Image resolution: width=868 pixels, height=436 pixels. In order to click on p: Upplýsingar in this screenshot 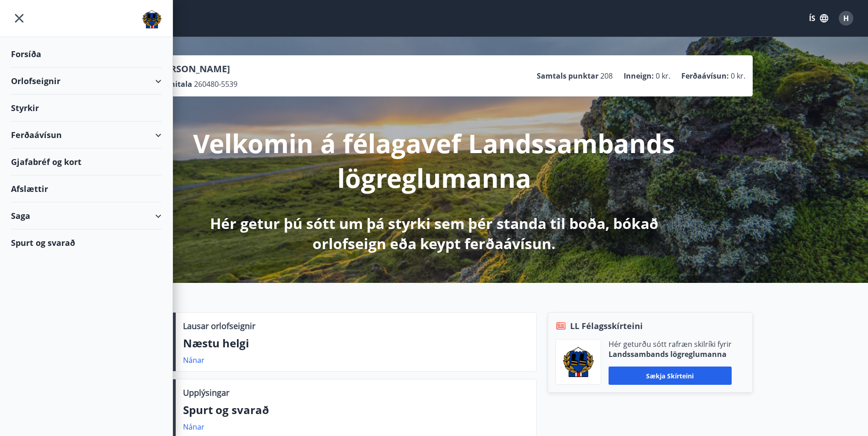, I will do `click(206, 393)`.